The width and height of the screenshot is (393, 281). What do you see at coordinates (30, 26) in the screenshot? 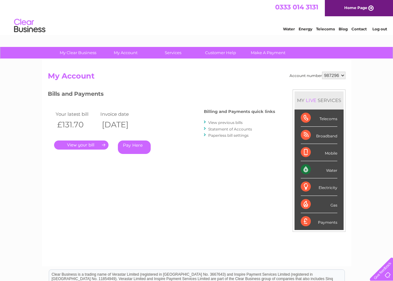
I see `img: logo.png` at bounding box center [30, 26].